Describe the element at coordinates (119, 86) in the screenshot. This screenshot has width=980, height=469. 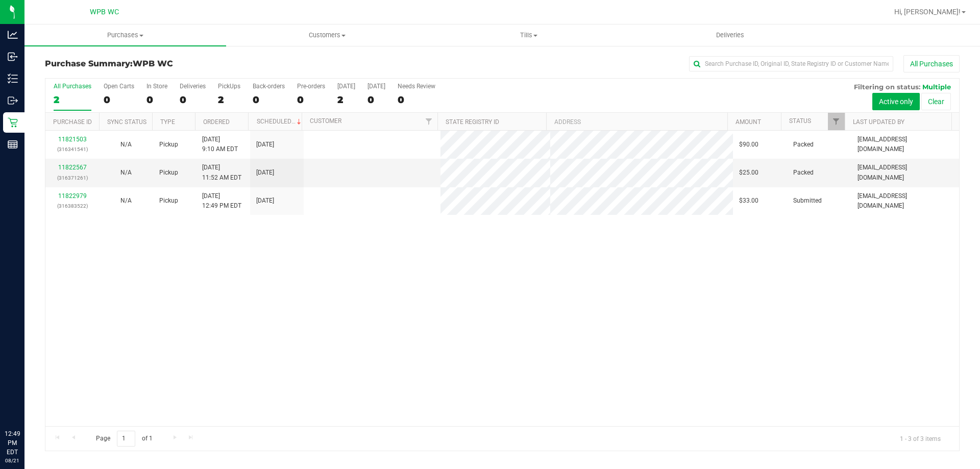
I see `div: Open Carts` at that location.